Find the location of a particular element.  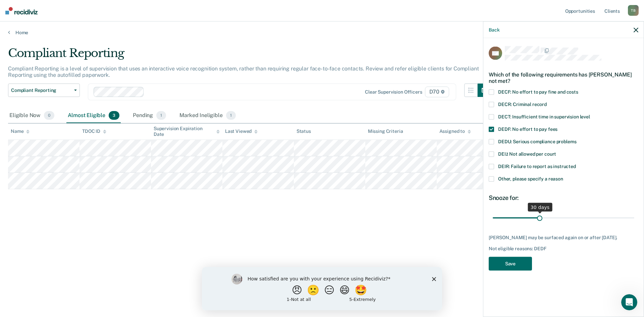

div: Status is located at coordinates (304, 131).